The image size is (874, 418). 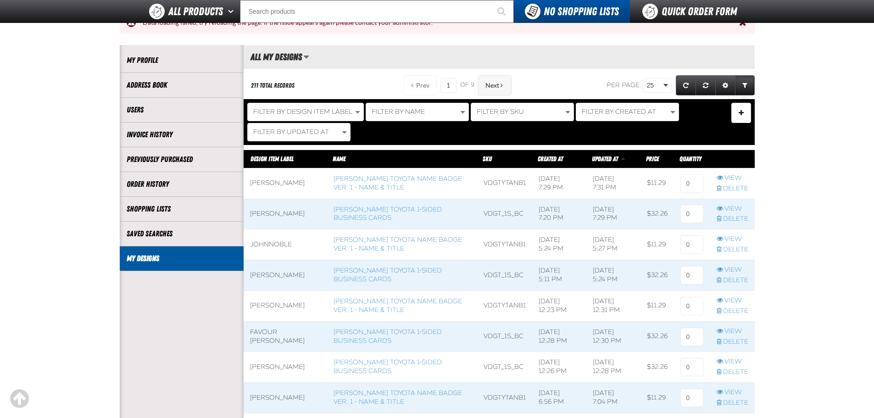 I want to click on span: Filter By Name, so click(x=398, y=111).